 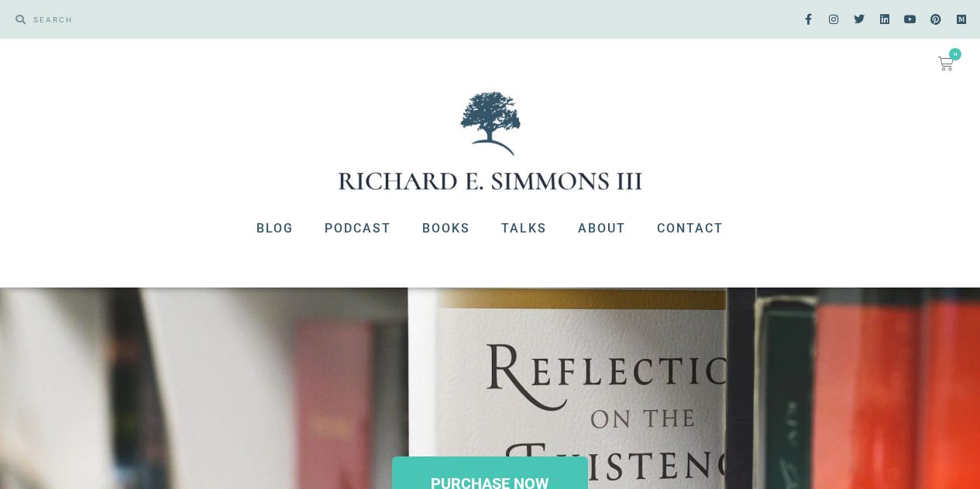 What do you see at coordinates (690, 229) in the screenshot?
I see `a: Contact` at bounding box center [690, 229].